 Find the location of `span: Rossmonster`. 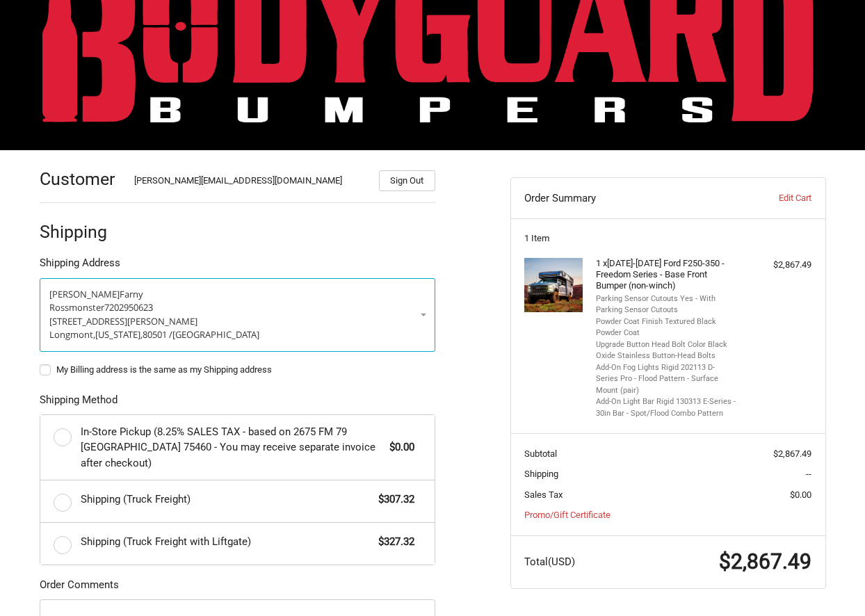

span: Rossmonster is located at coordinates (76, 307).